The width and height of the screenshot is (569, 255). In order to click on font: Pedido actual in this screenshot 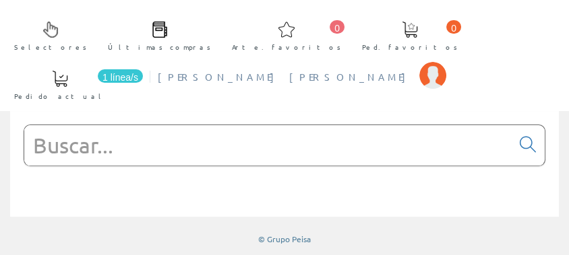, I will do `click(60, 96)`.